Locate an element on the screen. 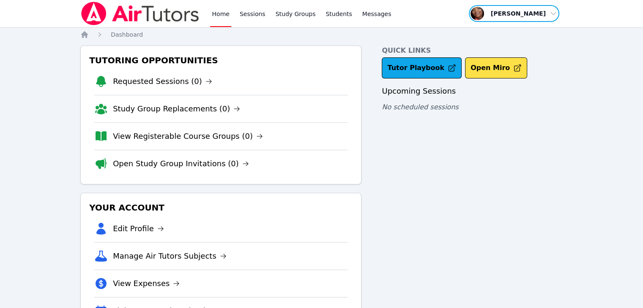 This screenshot has width=643, height=308. span: No scheduled sessions is located at coordinates (420, 107).